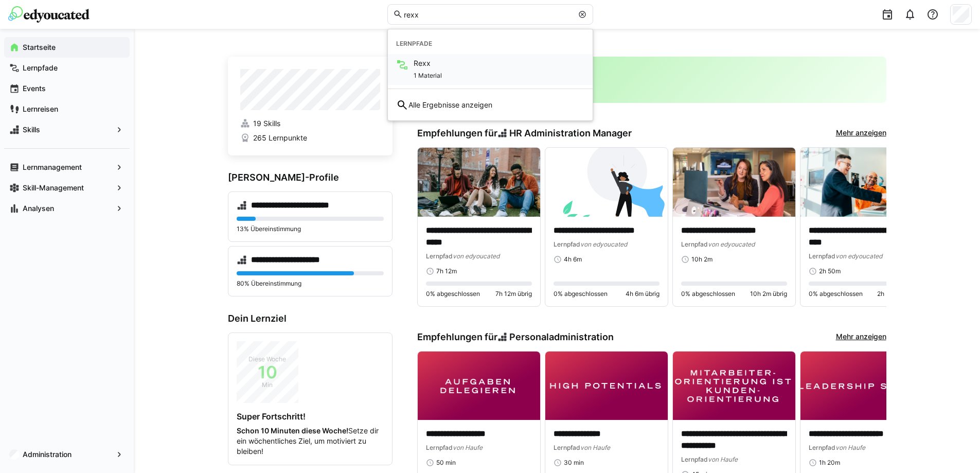 This screenshot has width=980, height=473. Describe the element at coordinates (642, 294) in the screenshot. I see `span: 4h 6m übrig` at that location.